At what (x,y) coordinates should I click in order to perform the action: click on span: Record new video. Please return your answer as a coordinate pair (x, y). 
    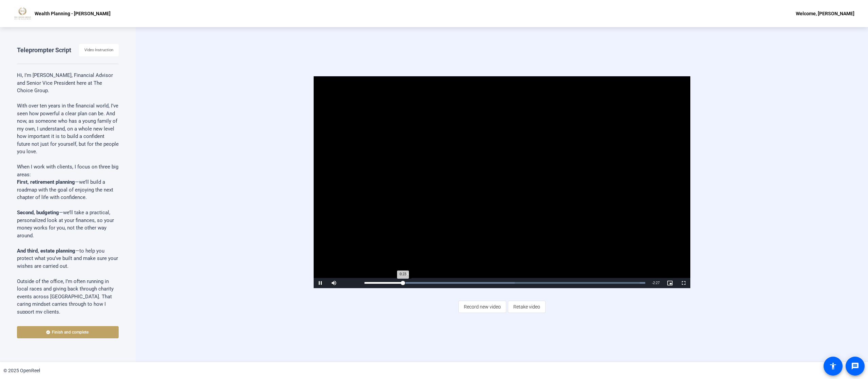
    Looking at the image, I should click on (482, 307).